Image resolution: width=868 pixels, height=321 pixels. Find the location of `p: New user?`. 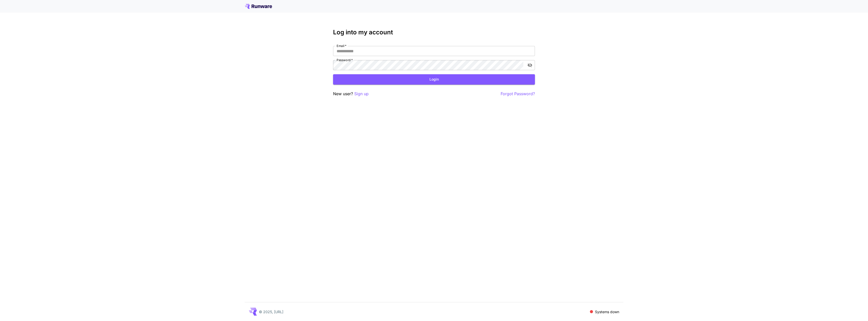

p: New user? is located at coordinates (351, 94).